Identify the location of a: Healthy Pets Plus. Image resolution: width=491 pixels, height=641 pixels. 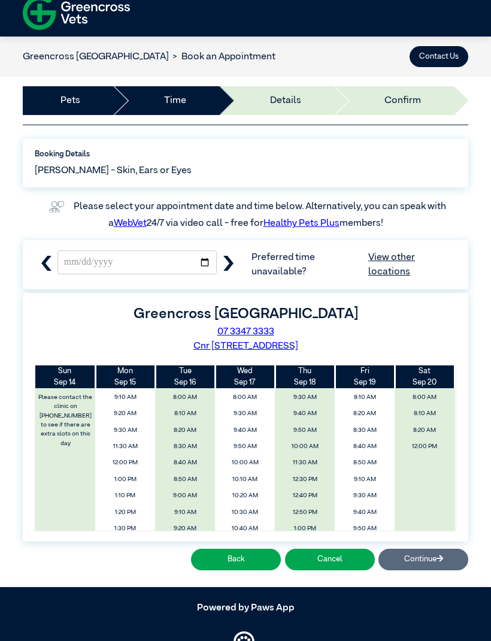
(301, 223).